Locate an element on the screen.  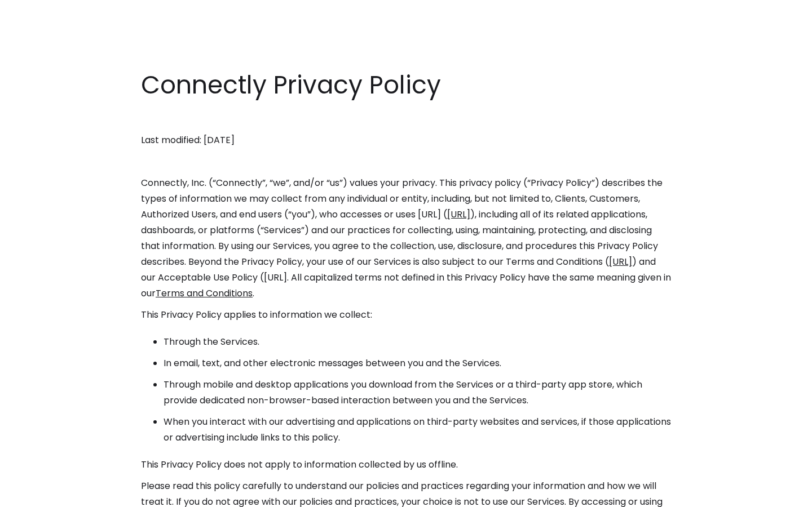
li: Through mobile and desktop applications you download from the Services or a third-party app store... is located at coordinates (417, 393).